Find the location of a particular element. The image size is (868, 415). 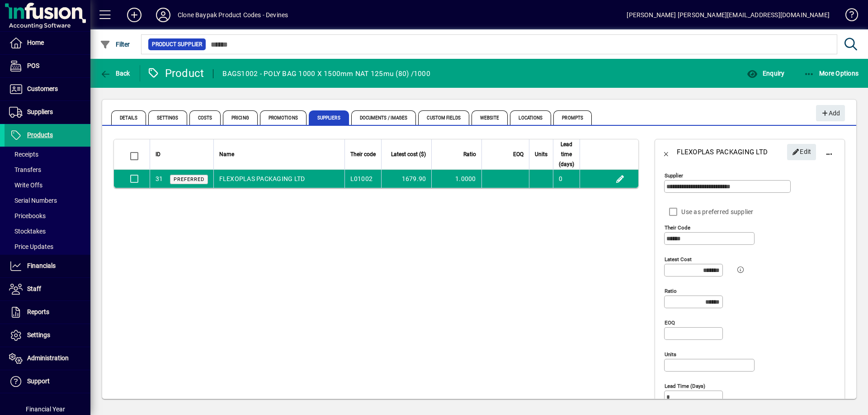

span: Pricing is located at coordinates (240, 118).